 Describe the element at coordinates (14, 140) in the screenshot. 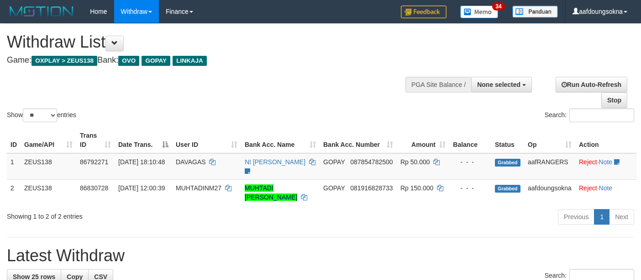

I see `th: ID` at that location.